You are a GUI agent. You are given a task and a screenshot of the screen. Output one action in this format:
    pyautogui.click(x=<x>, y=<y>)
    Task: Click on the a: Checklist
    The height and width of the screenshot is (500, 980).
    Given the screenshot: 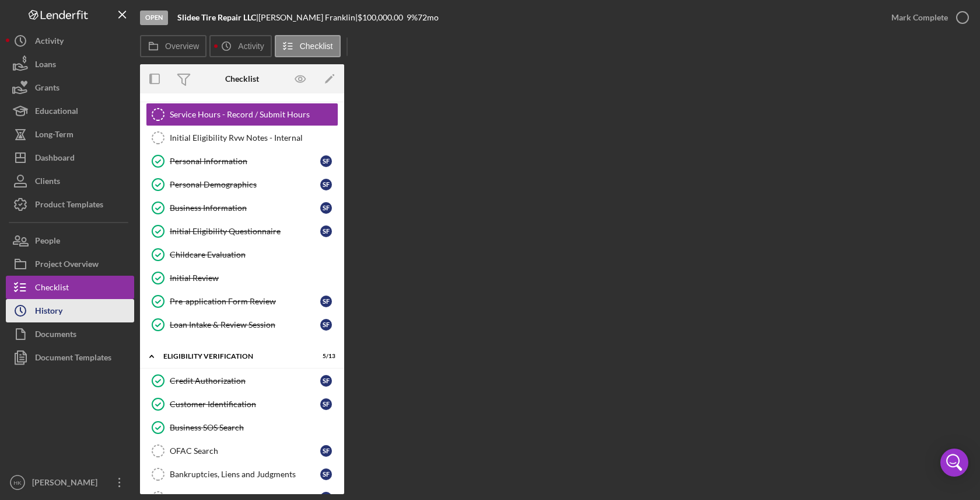 What is the action you would take?
    pyautogui.click(x=70, y=288)
    